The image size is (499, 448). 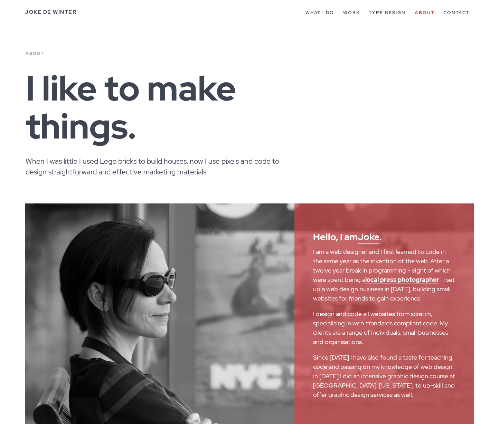 I want to click on a: Work, so click(x=352, y=13).